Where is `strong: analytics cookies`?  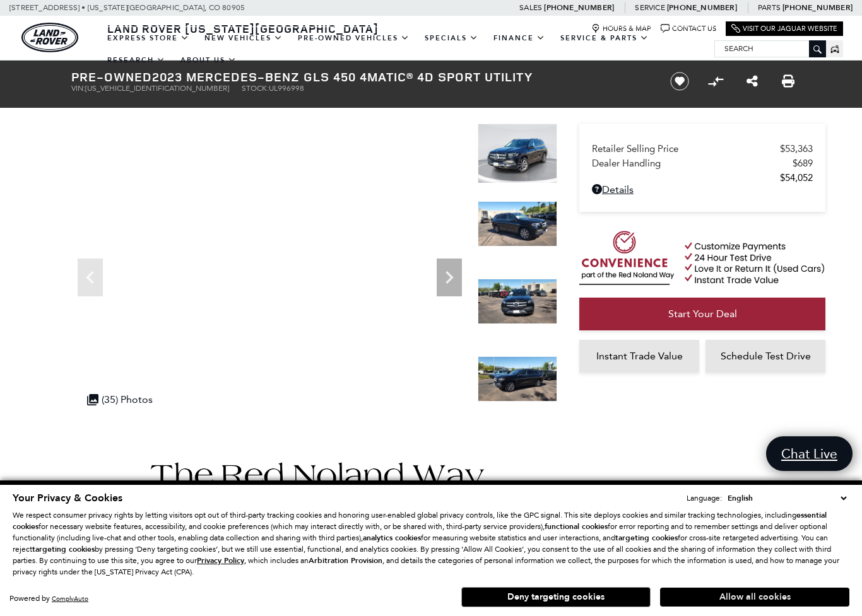
strong: analytics cookies is located at coordinates (392, 537).